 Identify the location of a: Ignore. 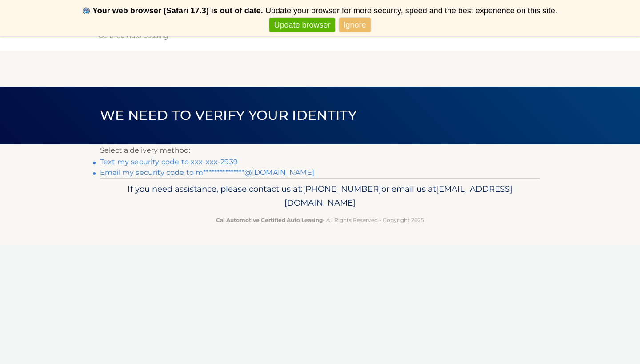
(355, 25).